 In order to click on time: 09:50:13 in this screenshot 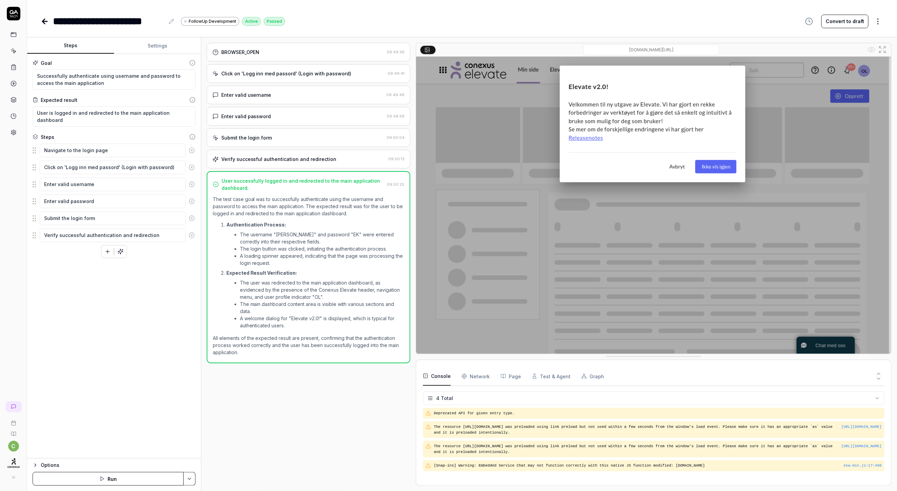, I will do `click(397, 159)`.